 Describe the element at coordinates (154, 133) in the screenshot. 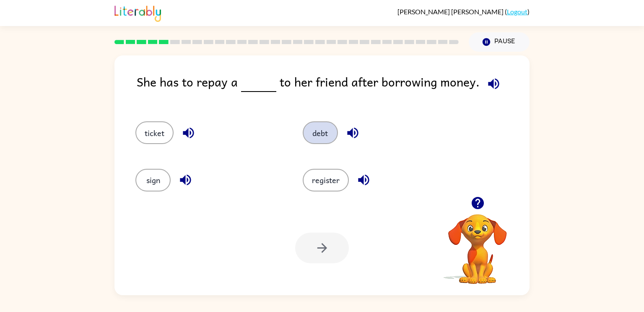

I see `button: ticket` at that location.